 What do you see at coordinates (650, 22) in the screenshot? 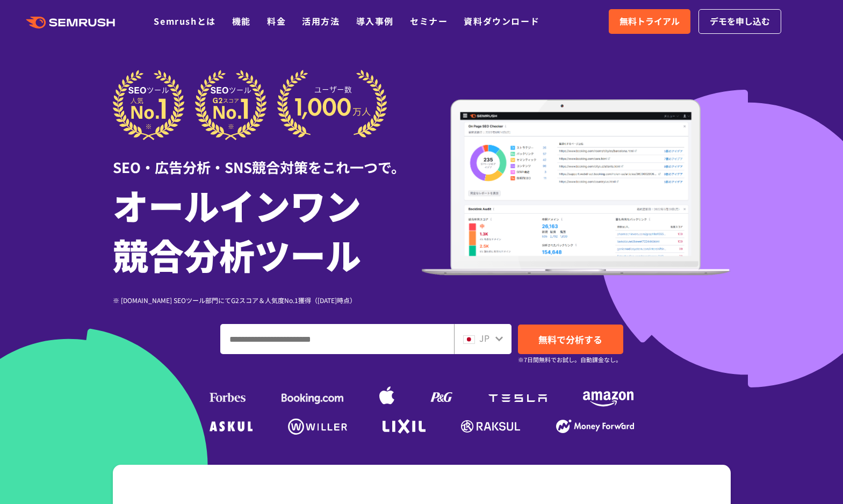
I see `a: 無料トライアル` at bounding box center [650, 22].